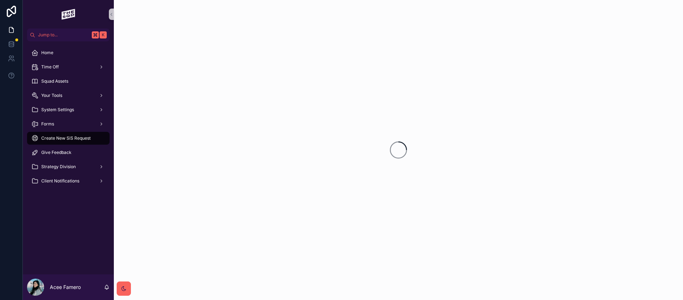 This screenshot has height=300, width=683. Describe the element at coordinates (50, 67) in the screenshot. I see `span: Time Off` at that location.